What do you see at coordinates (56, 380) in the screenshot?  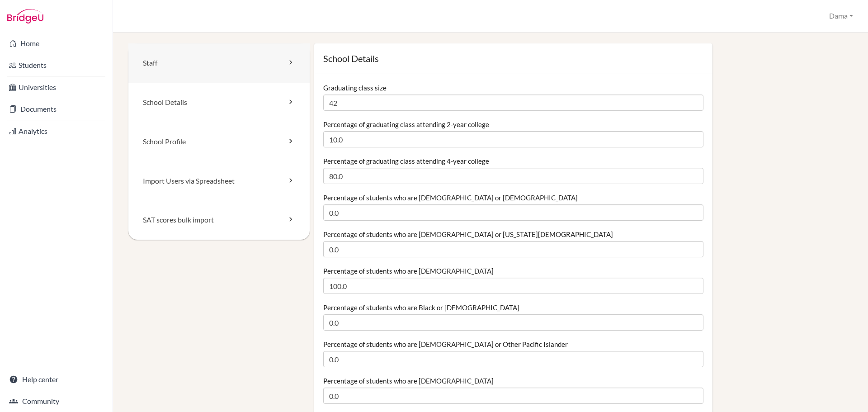 I see `a: Help center` at bounding box center [56, 380].